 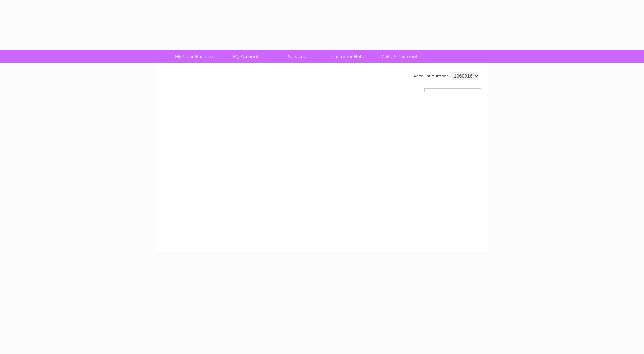 I want to click on a: Customer Help, so click(x=348, y=56).